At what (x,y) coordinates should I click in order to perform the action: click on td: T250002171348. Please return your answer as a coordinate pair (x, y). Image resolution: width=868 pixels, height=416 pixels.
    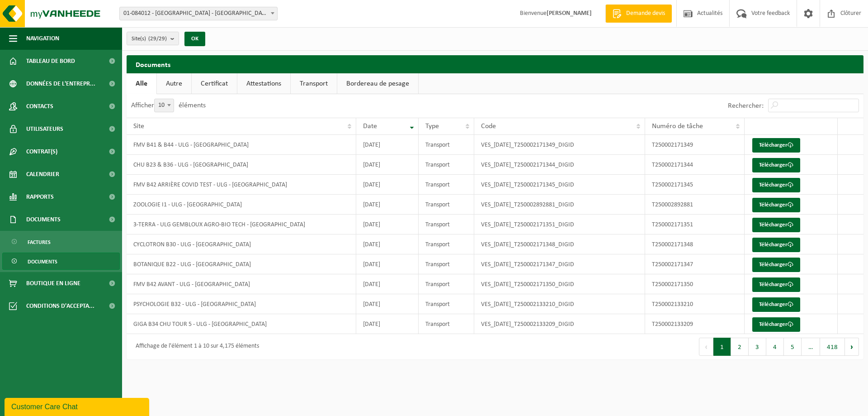
    Looking at the image, I should click on (695, 244).